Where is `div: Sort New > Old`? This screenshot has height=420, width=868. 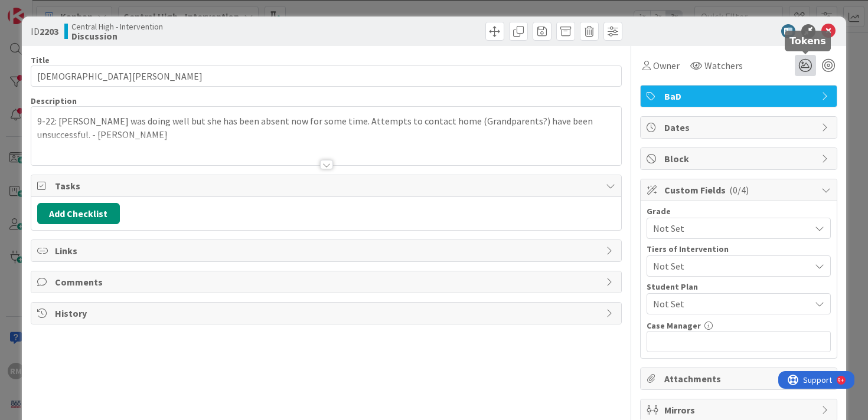 div: Sort New > Old is located at coordinates (434, 44).